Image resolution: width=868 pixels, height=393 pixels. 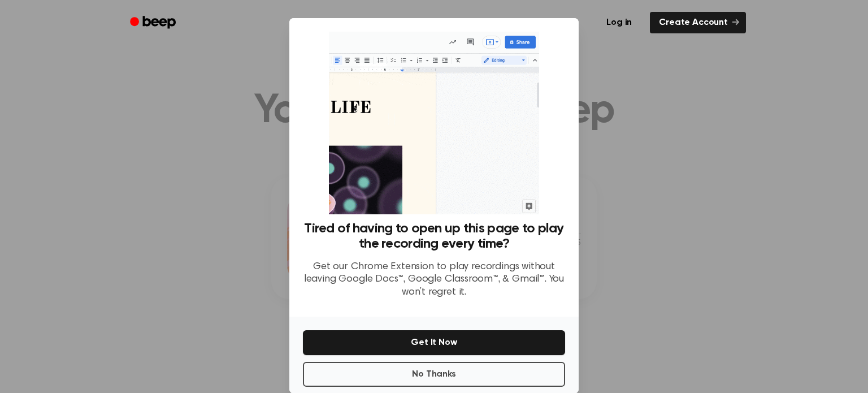 What do you see at coordinates (434, 236) in the screenshot?
I see `h3: Tired of having to open up this page to play the recording every time?` at bounding box center [434, 236].